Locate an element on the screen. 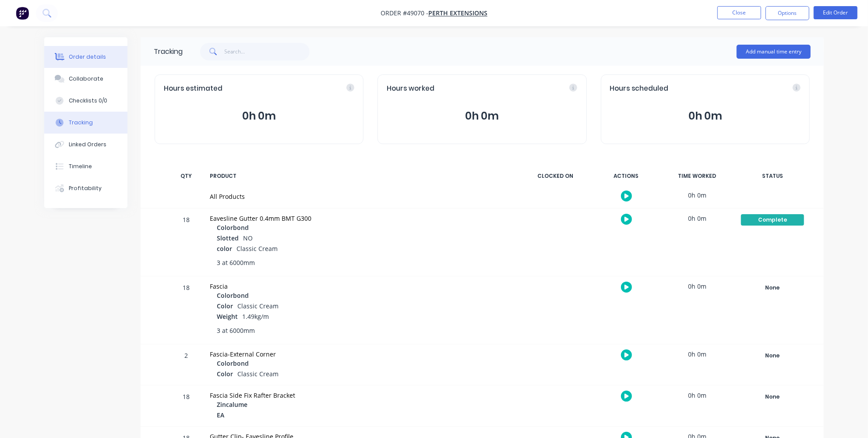 The image size is (868, 438). div: QTY is located at coordinates (186, 176).